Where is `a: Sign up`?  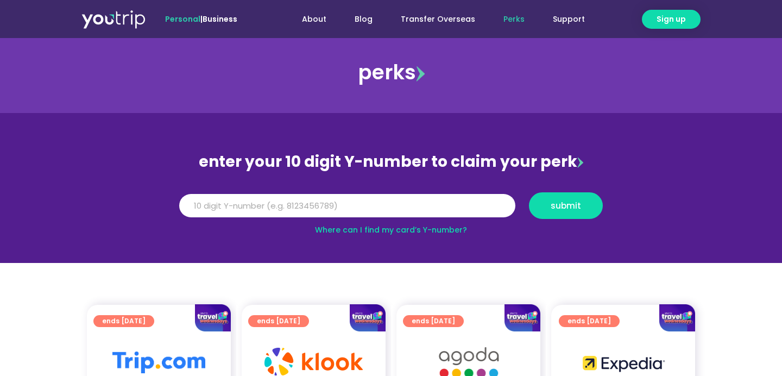 a: Sign up is located at coordinates (671, 19).